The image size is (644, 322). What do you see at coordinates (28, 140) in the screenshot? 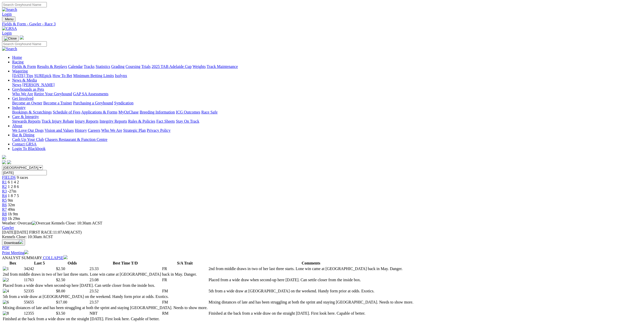
I see `a: Cash Up Your Club` at bounding box center [28, 140].